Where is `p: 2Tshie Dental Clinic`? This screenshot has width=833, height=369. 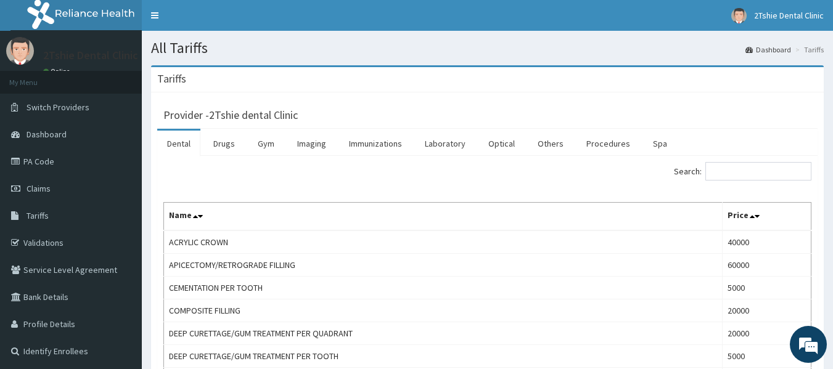
p: 2Tshie Dental Clinic is located at coordinates (91, 56).